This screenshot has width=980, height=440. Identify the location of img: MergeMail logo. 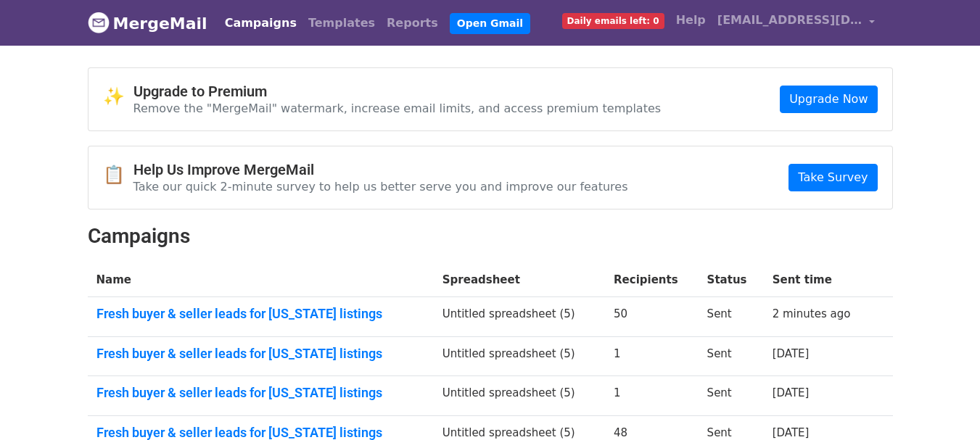
(99, 22).